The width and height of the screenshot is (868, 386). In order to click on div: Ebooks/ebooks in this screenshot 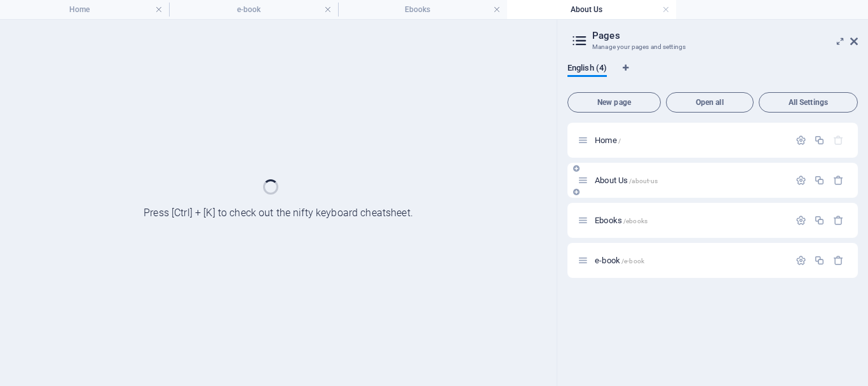, I will do `click(690, 220)`.